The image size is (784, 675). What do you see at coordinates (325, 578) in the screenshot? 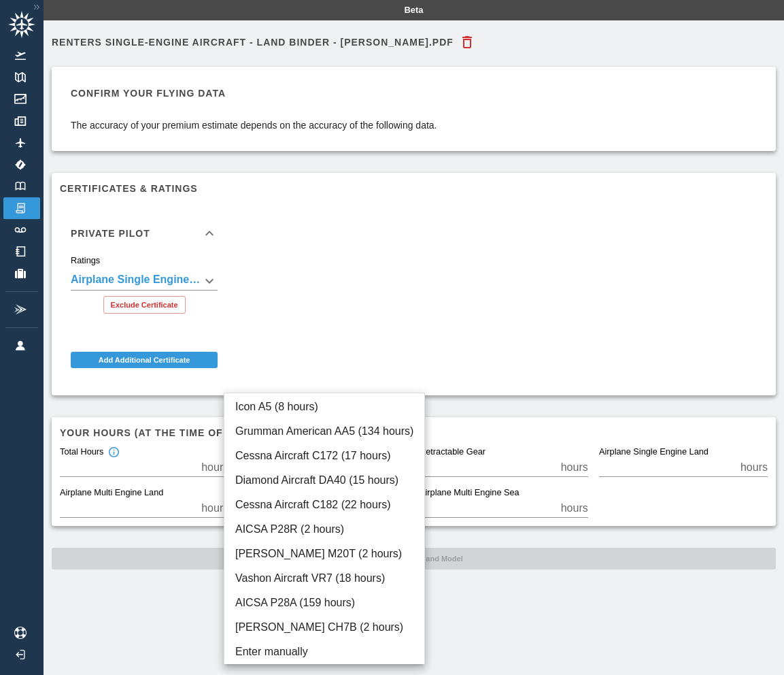
I see `li: Vashon Aircraft VR7 (18 hours)` at bounding box center [325, 578].